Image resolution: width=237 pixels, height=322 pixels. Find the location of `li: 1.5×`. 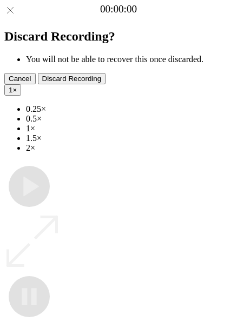

li: 1.5× is located at coordinates (129, 138).